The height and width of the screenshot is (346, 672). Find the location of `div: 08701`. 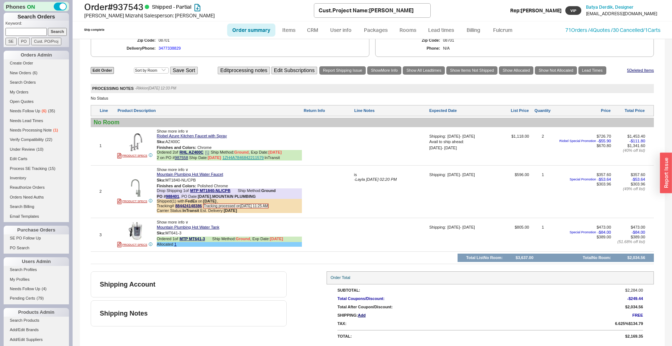

div: 08701 is located at coordinates (259, 40).